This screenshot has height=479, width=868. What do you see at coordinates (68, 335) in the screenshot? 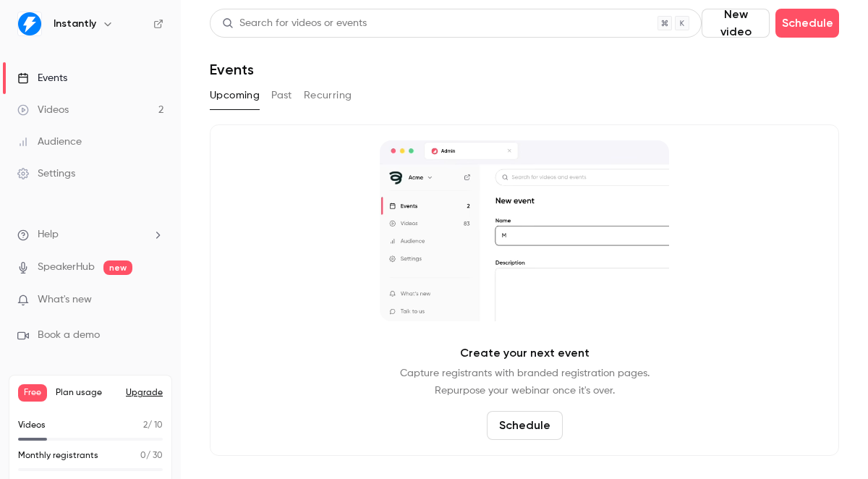
I see `span: Book a demo` at bounding box center [68, 335].